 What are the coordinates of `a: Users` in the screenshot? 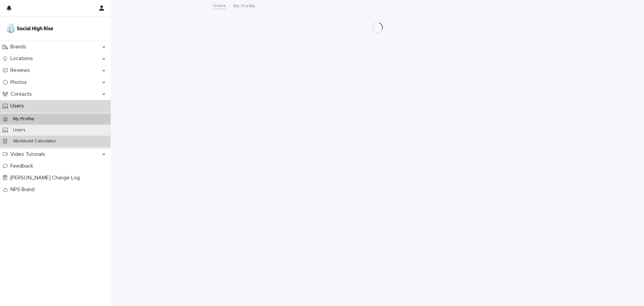 It's located at (219, 5).